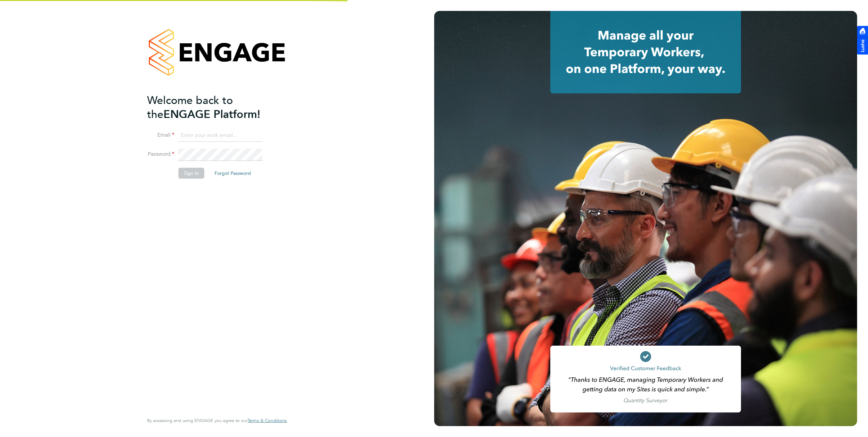 The image size is (868, 437). Describe the element at coordinates (214, 107) in the screenshot. I see `h2: ENGAGE Platform!` at that location.